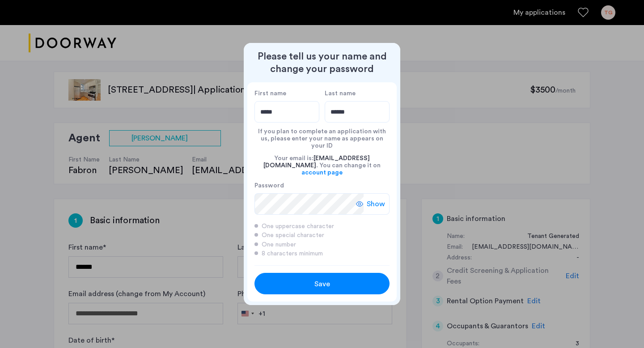 This screenshot has width=644, height=348. Describe the element at coordinates (322, 226) in the screenshot. I see `div: One uppercase character` at that location.